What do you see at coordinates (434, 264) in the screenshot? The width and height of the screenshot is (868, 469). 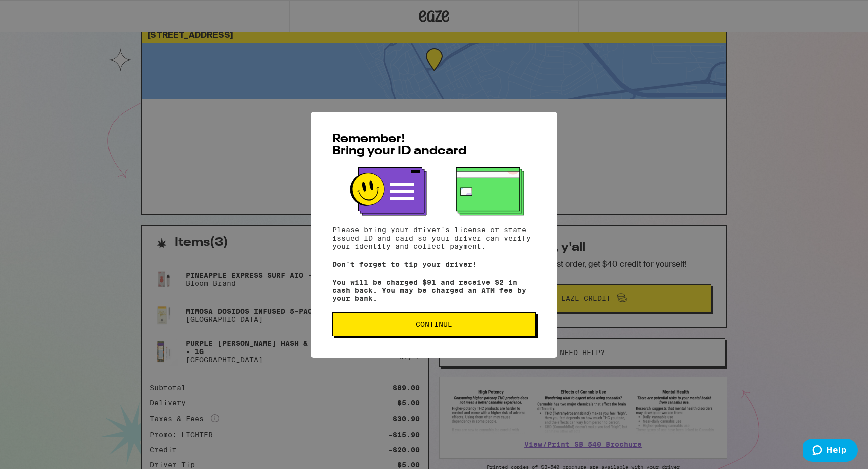 I see `p: Don't forget to tip your driver!` at bounding box center [434, 264].